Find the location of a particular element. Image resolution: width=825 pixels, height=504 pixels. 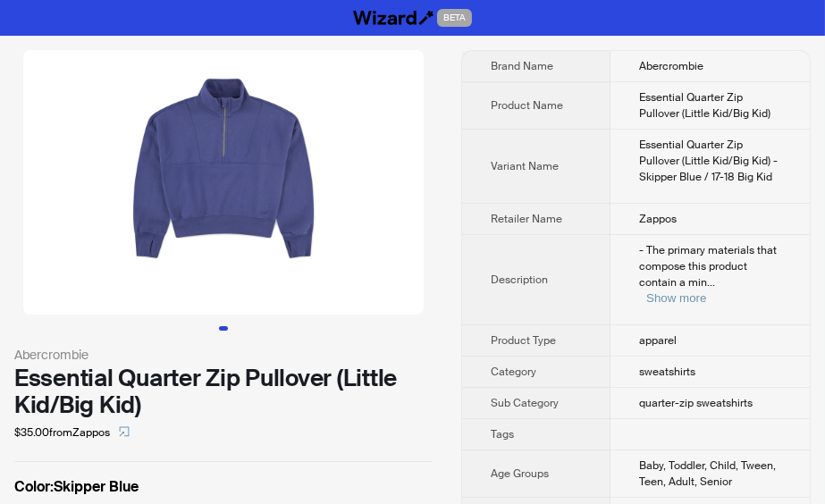

span: select is located at coordinates (124, 431).